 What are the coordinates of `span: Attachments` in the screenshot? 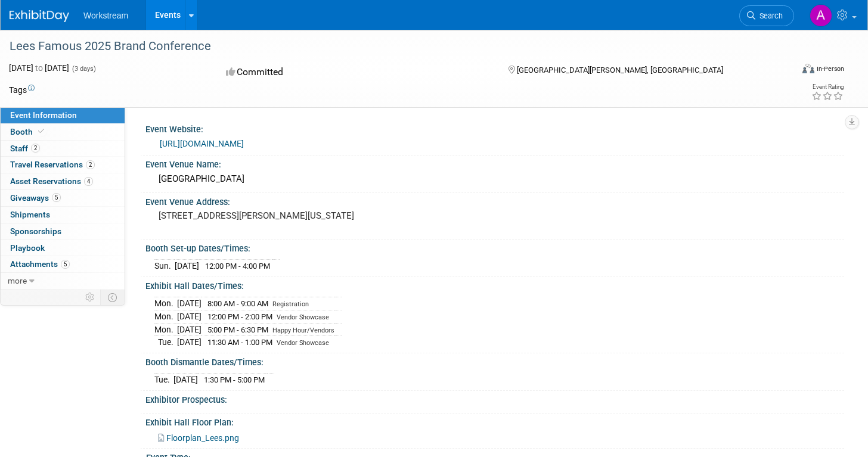 It's located at (40, 264).